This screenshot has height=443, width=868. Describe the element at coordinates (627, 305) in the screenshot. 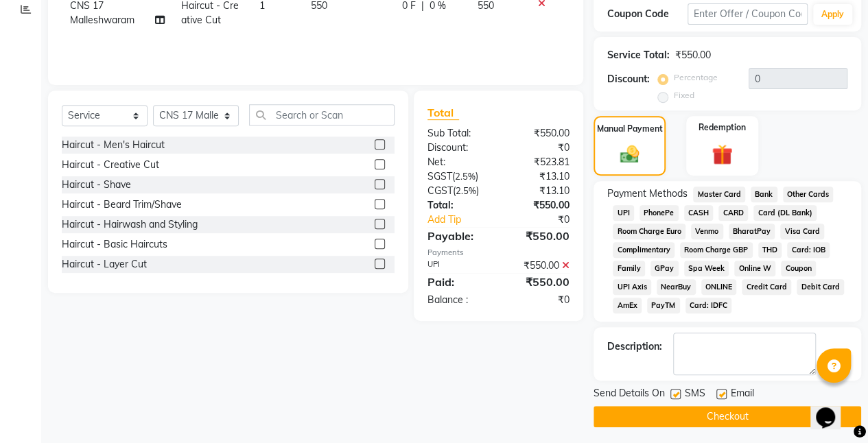

I see `span: AmEx` at that location.